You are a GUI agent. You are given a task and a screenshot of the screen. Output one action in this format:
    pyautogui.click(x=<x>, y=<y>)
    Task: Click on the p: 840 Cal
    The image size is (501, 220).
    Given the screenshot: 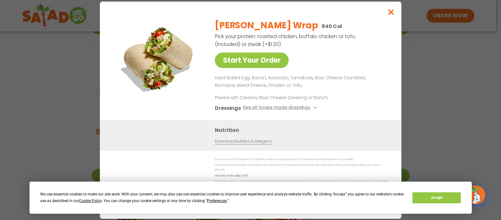 What is the action you would take?
    pyautogui.click(x=332, y=26)
    